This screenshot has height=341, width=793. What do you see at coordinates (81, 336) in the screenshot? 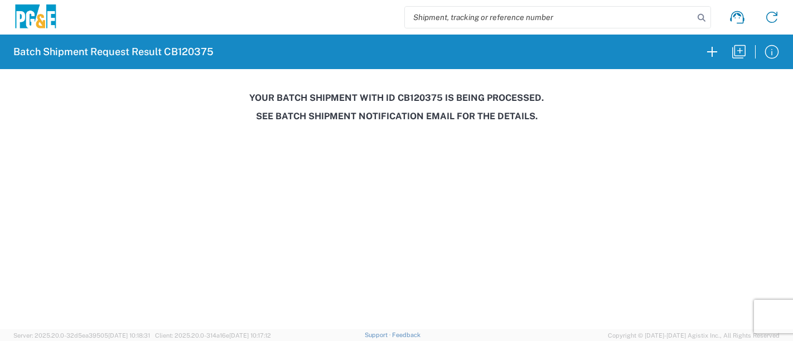
I see `span: Server: 2025.20.0-32d5ea39505` at bounding box center [81, 336].